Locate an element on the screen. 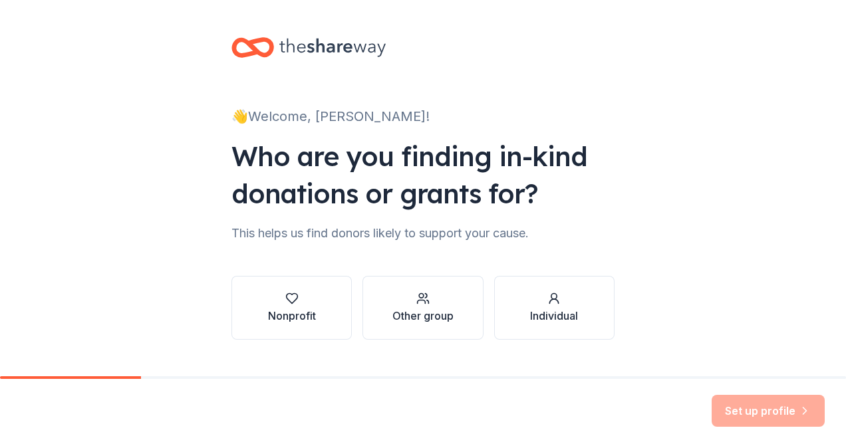  div: This helps us find donors likely to support your cause. is located at coordinates (423, 234).